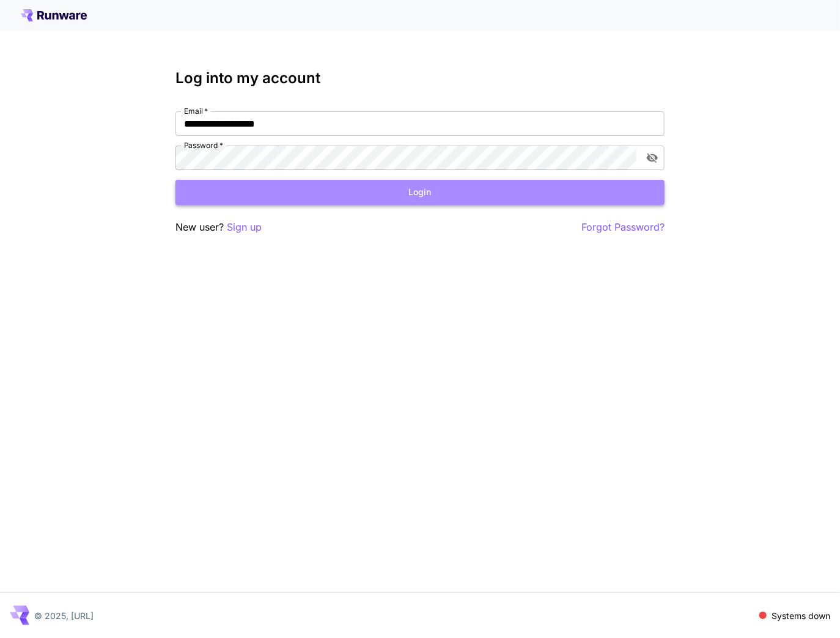 Image resolution: width=840 pixels, height=638 pixels. What do you see at coordinates (623, 227) in the screenshot?
I see `p: Forgot Password?` at bounding box center [623, 227].